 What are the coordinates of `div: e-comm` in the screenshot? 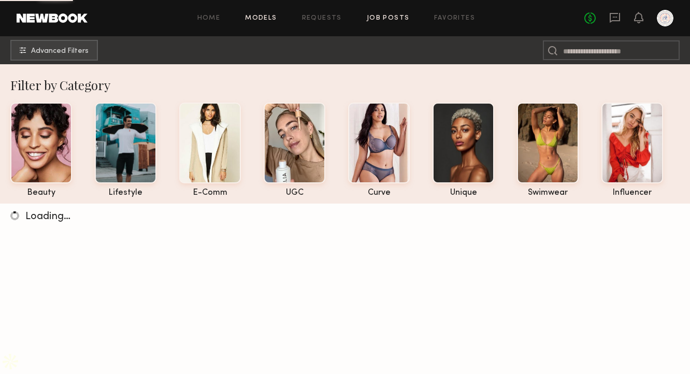 It's located at (210, 193).